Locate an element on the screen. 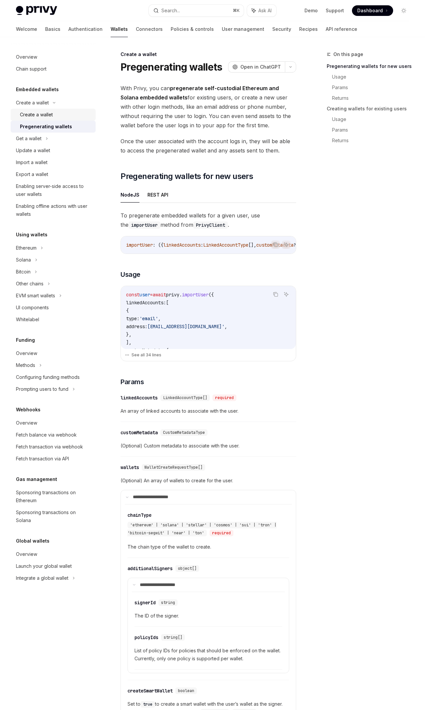  h5: Using wallets is located at coordinates (32, 235).